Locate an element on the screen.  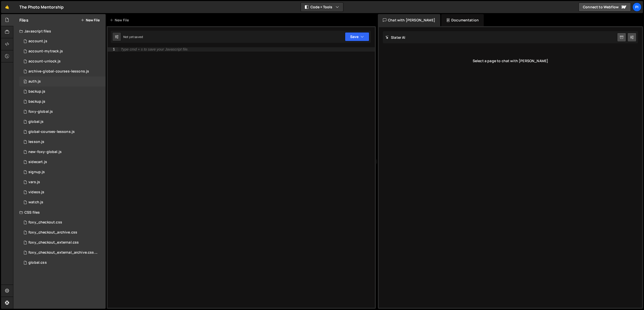
div: 13533/41206.js is located at coordinates (63, 61).